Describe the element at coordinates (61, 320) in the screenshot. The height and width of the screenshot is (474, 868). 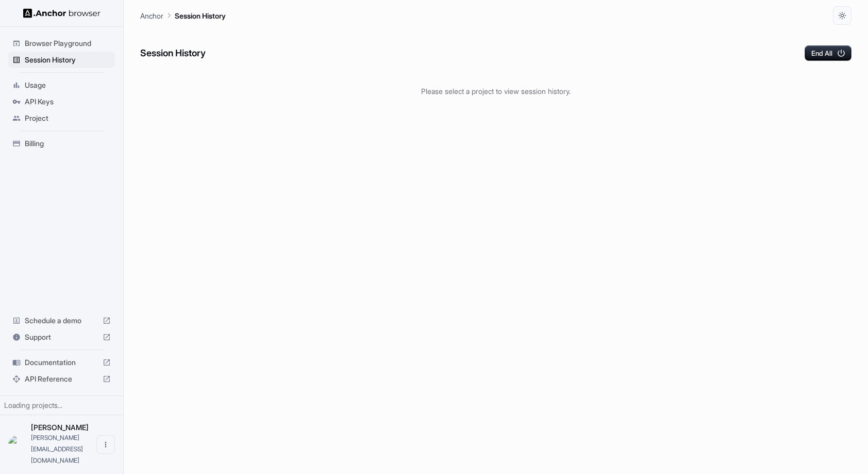
I see `span: Schedule a demo` at that location.